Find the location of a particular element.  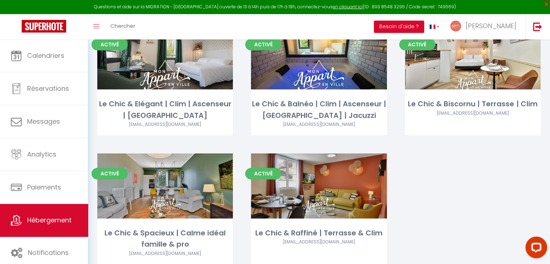

span: Réservations is located at coordinates (48, 88).